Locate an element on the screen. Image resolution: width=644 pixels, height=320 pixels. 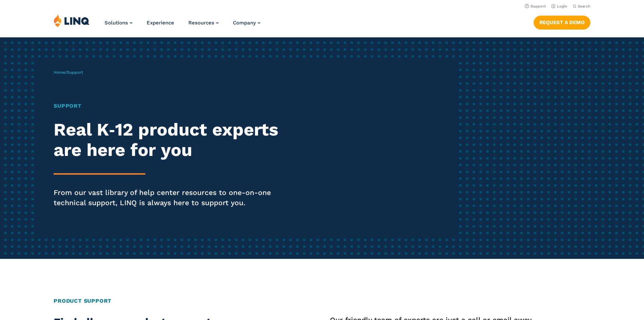
p: From our vast library of help center resources to one-on-one technical support, LINQ is always he... is located at coordinates (178, 198).